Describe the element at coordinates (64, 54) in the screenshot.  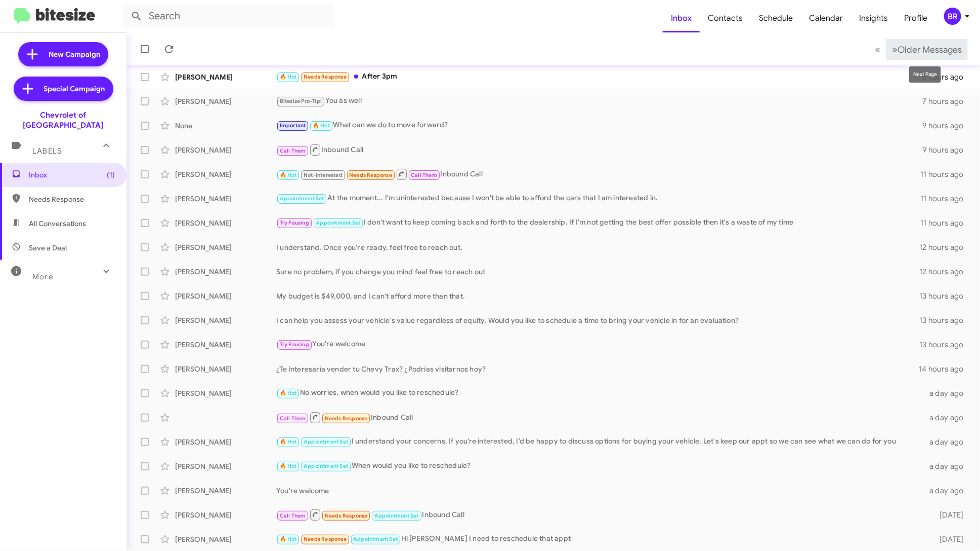
I see `a: New Campaign` at that location.